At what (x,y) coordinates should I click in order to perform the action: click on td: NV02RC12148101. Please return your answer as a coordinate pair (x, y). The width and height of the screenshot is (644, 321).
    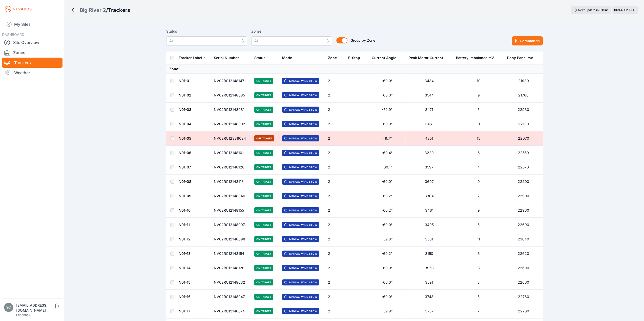
    Looking at the image, I should click on (231, 153).